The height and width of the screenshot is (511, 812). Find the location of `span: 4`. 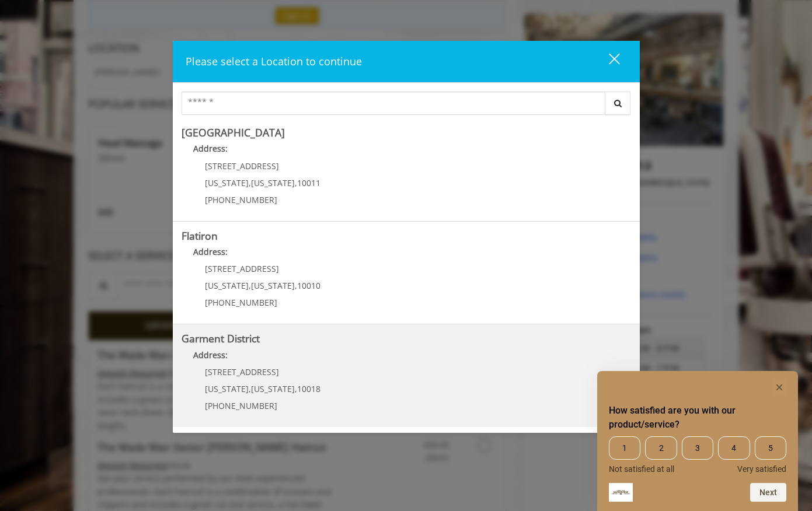

span: 4 is located at coordinates (734, 448).